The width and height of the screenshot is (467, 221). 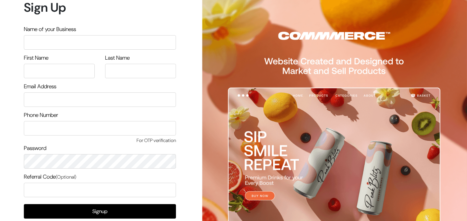 What do you see at coordinates (40, 87) in the screenshot?
I see `label: Email Address` at bounding box center [40, 87].